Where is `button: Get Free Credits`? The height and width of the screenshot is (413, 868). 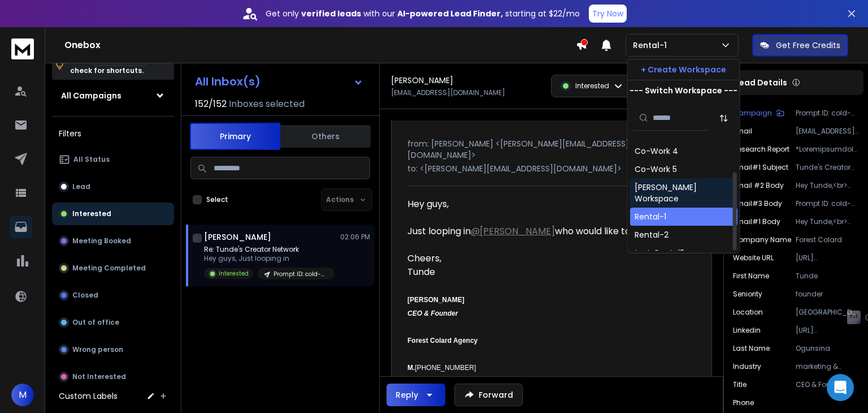 button: Get Free Credits is located at coordinates (800, 45).